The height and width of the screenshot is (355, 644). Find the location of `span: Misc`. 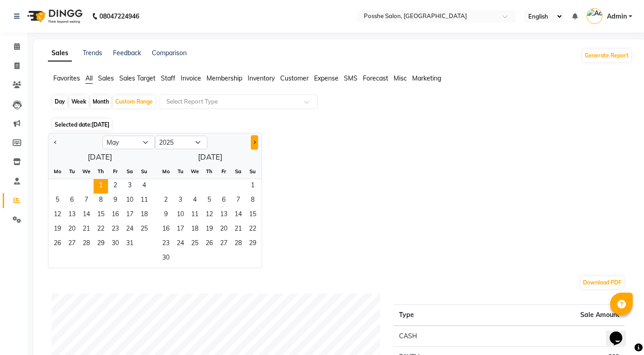

span: Misc is located at coordinates (400, 78).